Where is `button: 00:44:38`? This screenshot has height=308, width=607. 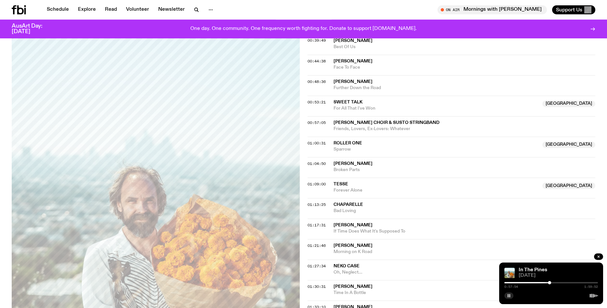 button: 00:44:38 is located at coordinates (317, 61).